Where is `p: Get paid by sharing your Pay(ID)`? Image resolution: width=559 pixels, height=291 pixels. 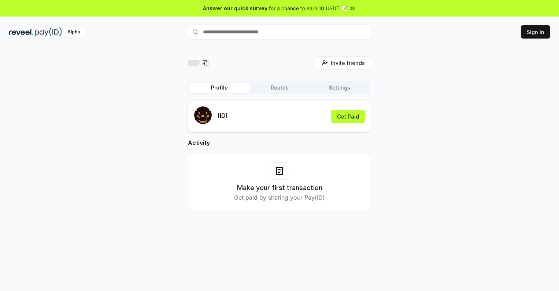
p: Get paid by sharing your Pay(ID) is located at coordinates (280, 197).